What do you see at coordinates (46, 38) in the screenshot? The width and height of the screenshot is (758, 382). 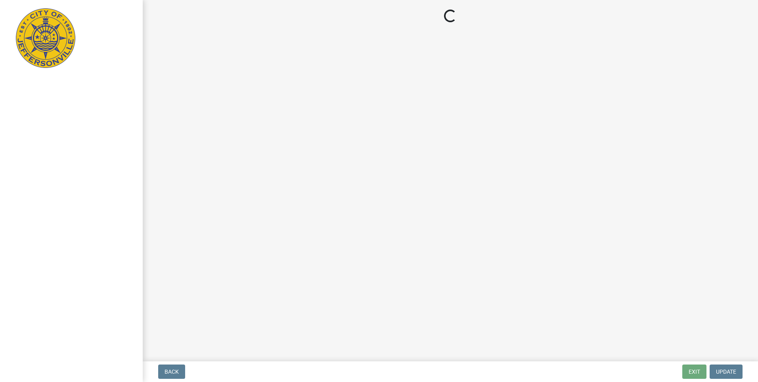 I see `img: City of Jeffersonville, Indiana` at bounding box center [46, 38].